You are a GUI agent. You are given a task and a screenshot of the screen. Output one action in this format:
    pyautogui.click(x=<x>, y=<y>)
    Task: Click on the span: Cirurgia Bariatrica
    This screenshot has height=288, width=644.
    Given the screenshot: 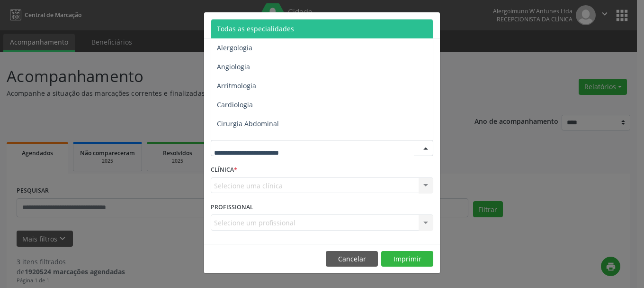 What is the action you would take?
    pyautogui.click(x=246, y=142)
    